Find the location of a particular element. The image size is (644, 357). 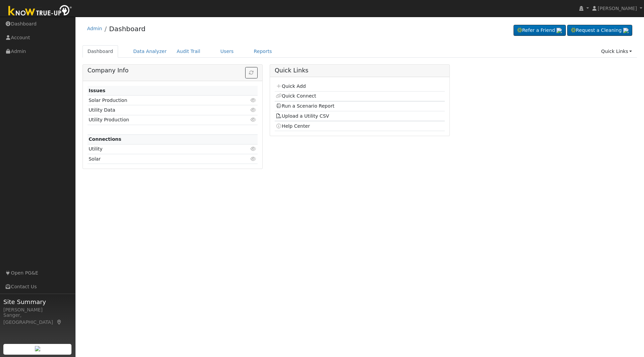

a: Audit Trail is located at coordinates (189, 51).